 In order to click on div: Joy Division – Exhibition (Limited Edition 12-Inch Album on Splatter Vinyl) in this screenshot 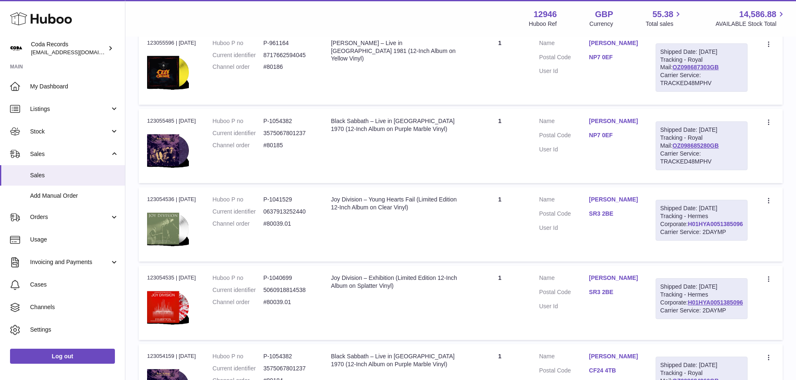, I will do `click(396, 282)`.